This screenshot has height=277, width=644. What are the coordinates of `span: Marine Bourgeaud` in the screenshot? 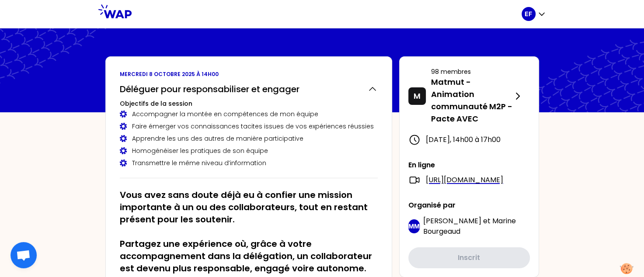 It's located at (469, 226).